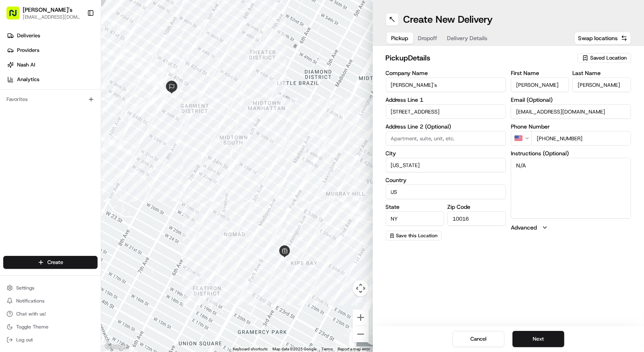 This screenshot has width=644, height=352. What do you see at coordinates (28, 36) in the screenshot?
I see `span: Deliveries` at bounding box center [28, 36].